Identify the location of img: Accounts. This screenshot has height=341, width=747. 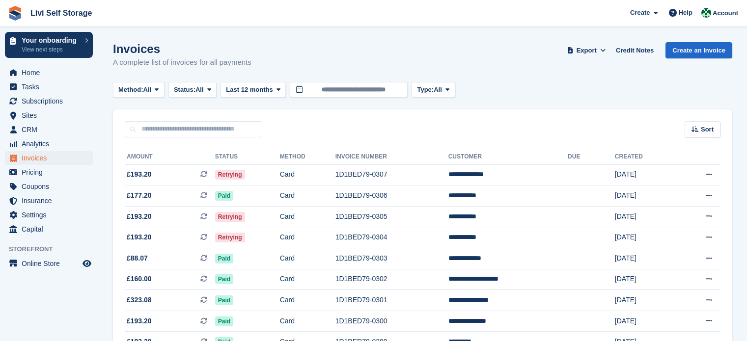
(707, 13).